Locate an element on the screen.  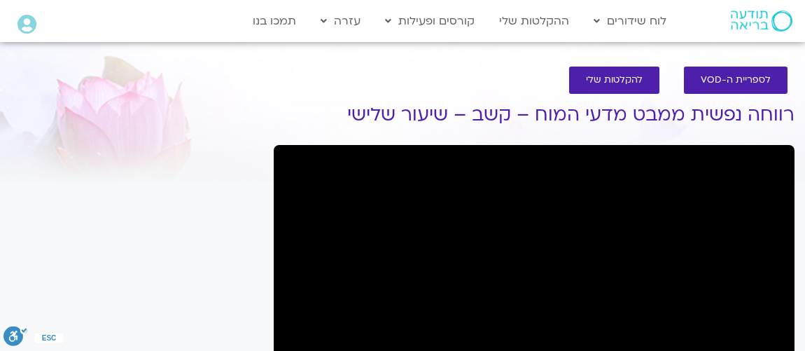
span: להקלטות שלי is located at coordinates (614, 80).